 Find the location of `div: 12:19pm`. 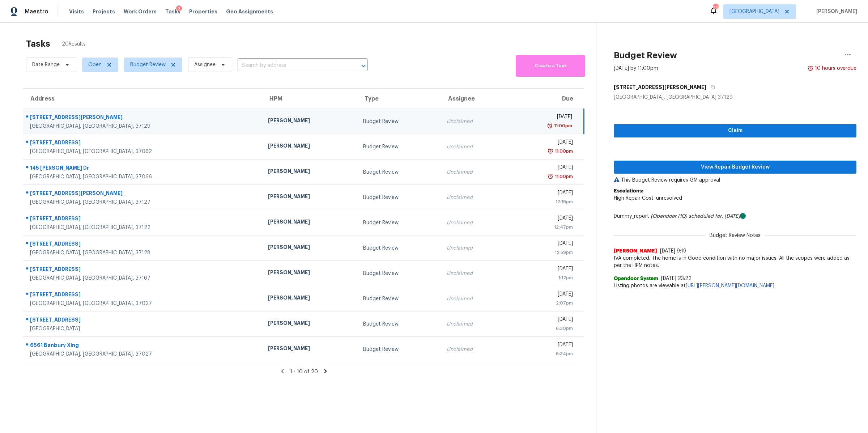

div: 12:19pm is located at coordinates (543, 202).